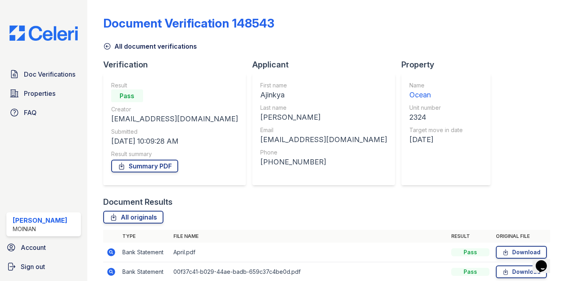 The width and height of the screenshot is (566, 281). Describe the element at coordinates (309, 252) in the screenshot. I see `td: April.pdf` at that location.